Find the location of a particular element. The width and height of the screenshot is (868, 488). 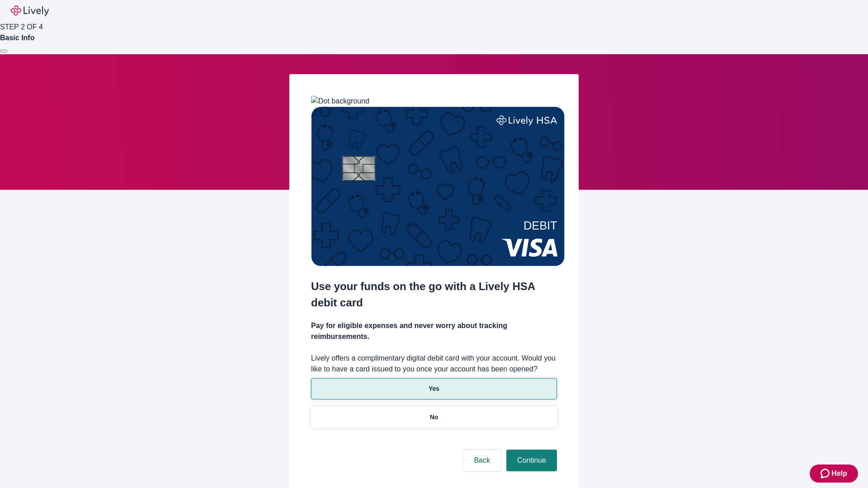

img: Dot background is located at coordinates (340, 101).